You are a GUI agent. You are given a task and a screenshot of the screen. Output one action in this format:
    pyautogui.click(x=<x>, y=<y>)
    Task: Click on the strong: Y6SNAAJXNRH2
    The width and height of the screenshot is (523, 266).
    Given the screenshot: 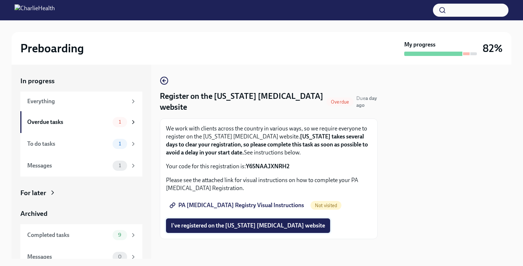 What is the action you would take?
    pyautogui.click(x=267, y=166)
    